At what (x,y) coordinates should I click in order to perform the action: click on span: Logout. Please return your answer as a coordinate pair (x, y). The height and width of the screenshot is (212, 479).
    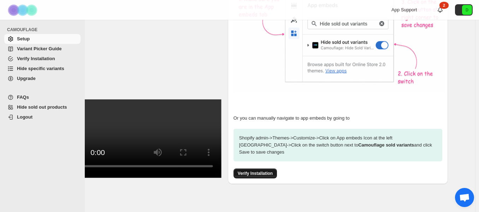
    Looking at the image, I should click on (25, 117).